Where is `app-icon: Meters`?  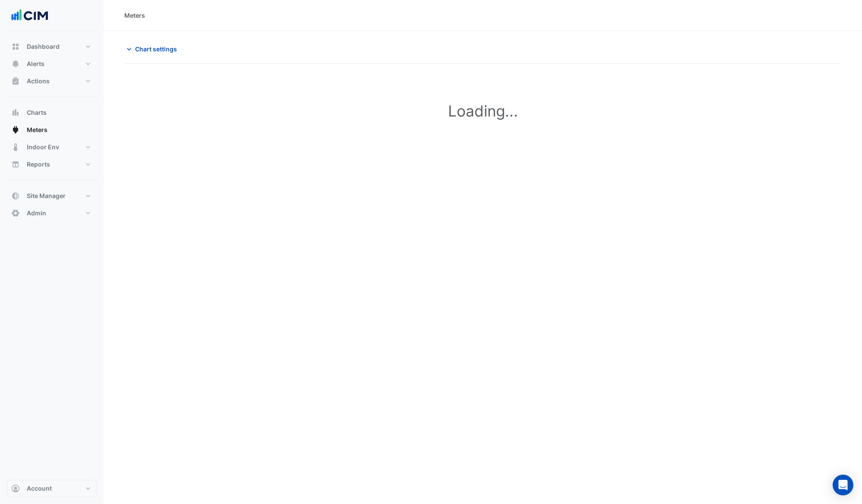
app-icon: Meters is located at coordinates (16, 130).